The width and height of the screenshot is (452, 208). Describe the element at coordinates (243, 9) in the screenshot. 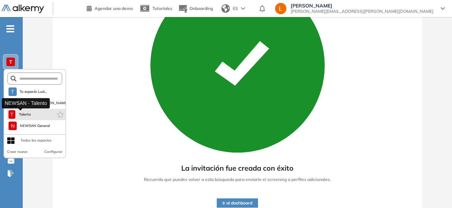

I see `img: arrow` at that location.